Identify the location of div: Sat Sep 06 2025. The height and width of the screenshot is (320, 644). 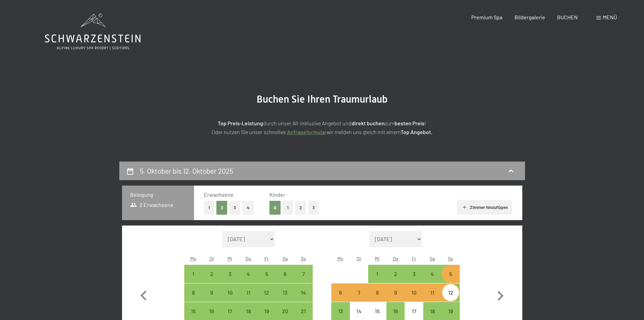
(285, 273).